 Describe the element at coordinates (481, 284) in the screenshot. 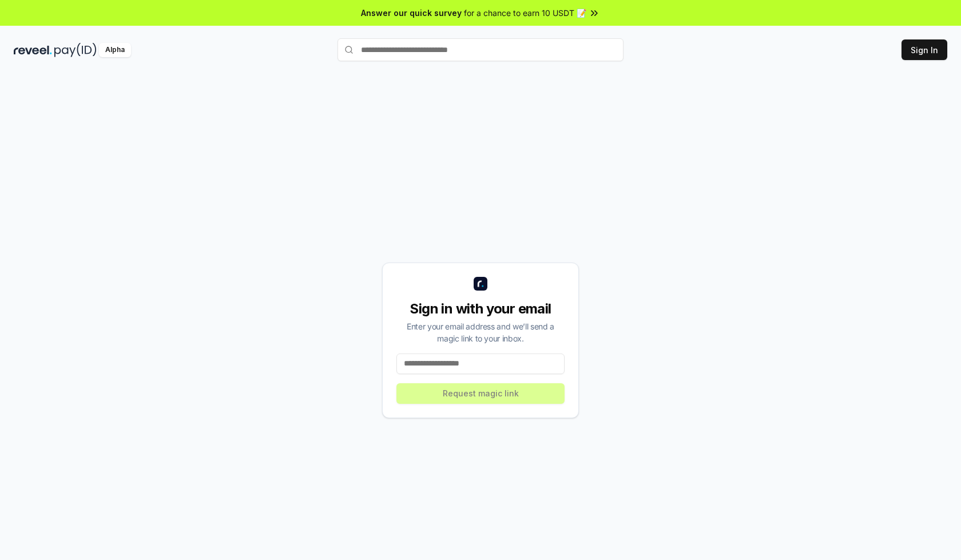

I see `img: logo_small` at that location.